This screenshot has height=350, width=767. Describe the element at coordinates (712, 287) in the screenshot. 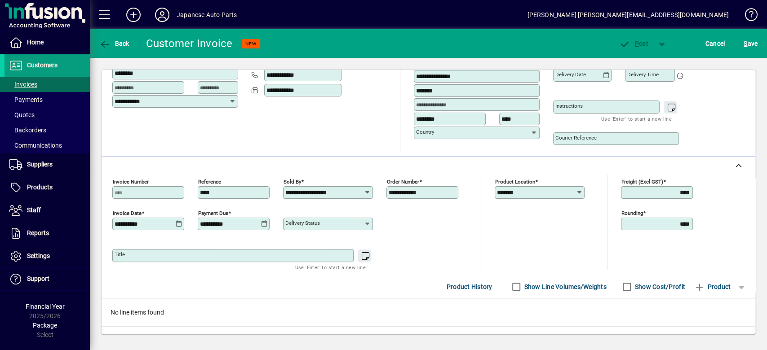

I see `button: Product` at that location.